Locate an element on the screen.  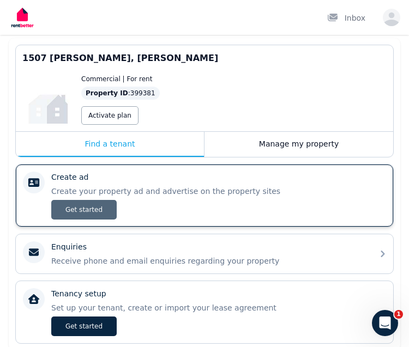
span: 1 is located at coordinates (398, 314).